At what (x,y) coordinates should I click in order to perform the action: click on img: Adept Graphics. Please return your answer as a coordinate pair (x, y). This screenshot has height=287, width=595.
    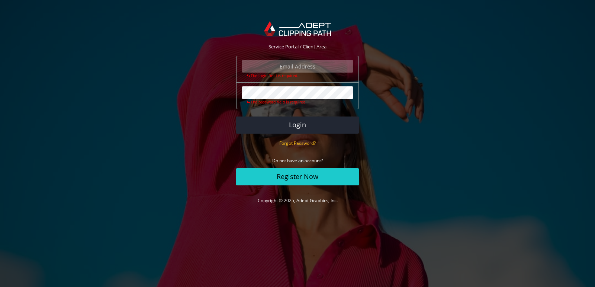
    Looking at the image, I should click on (297, 29).